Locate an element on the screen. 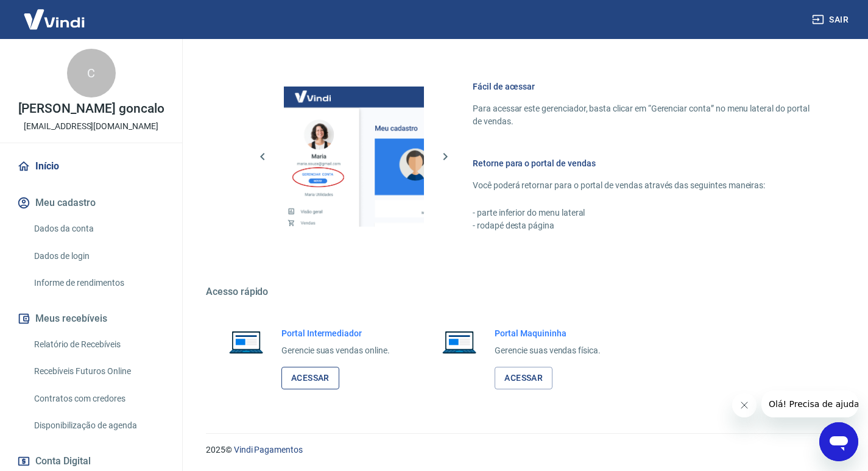  p: - rodapé desta página is located at coordinates (641, 226).